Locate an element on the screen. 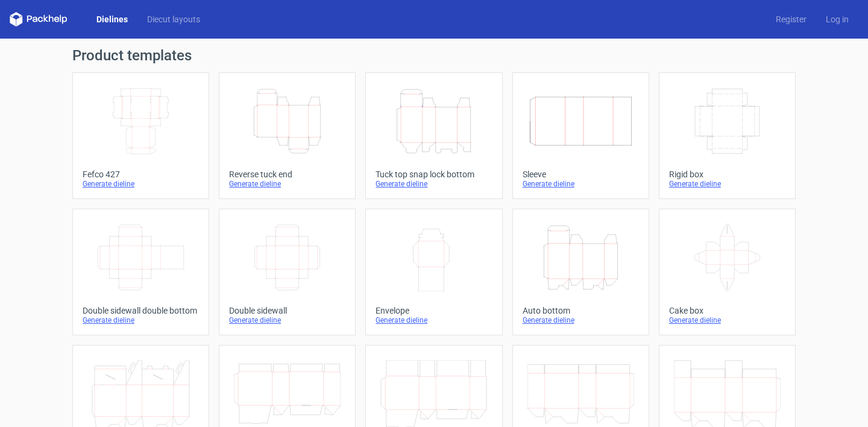 This screenshot has width=868, height=427. div: Cake box is located at coordinates (727, 310).